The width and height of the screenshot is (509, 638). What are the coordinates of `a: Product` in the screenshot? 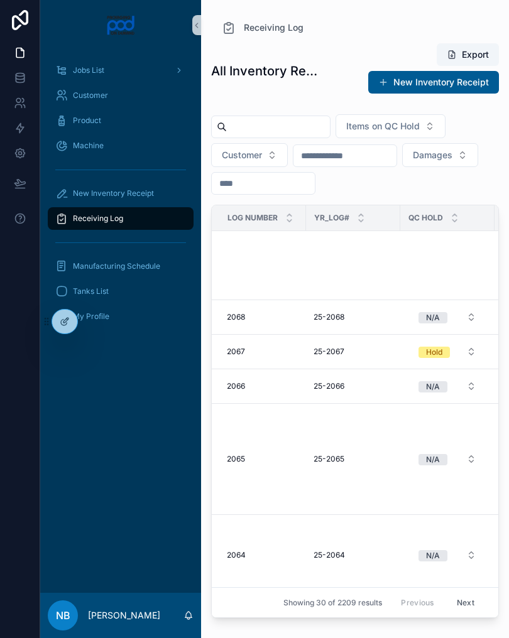 It's located at (121, 121).